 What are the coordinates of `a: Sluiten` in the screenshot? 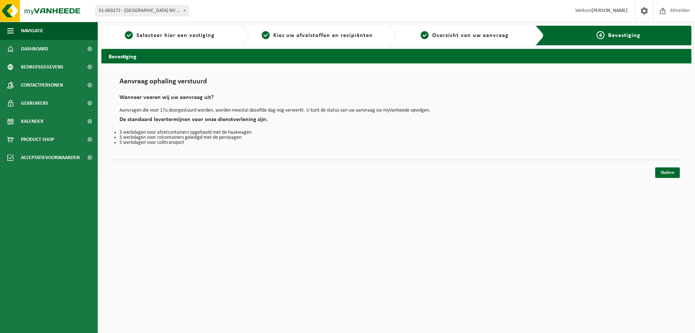 It's located at (668, 172).